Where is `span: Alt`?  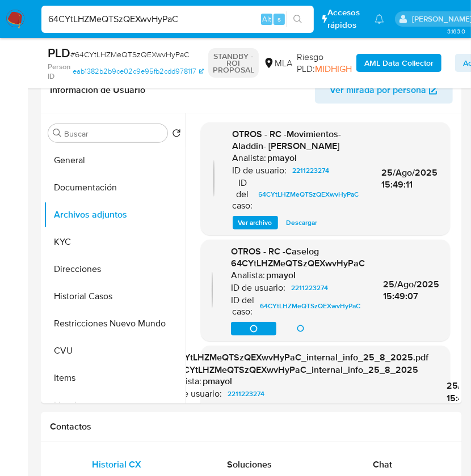
span: Alt is located at coordinates (267, 18).